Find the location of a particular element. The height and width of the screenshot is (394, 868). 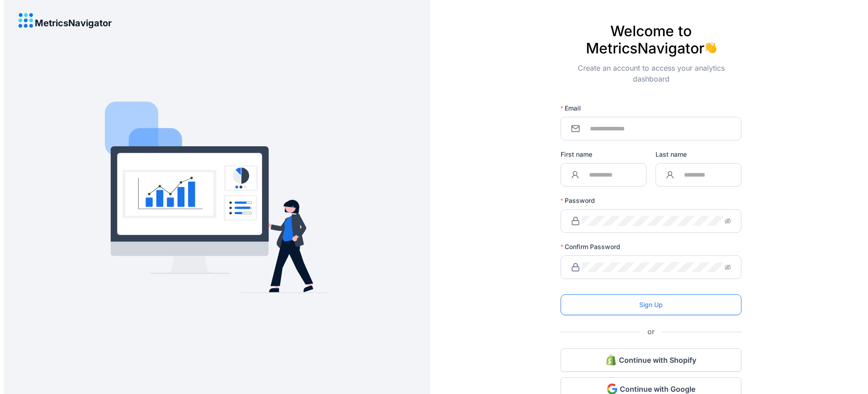

input: Password is located at coordinates (653, 221).